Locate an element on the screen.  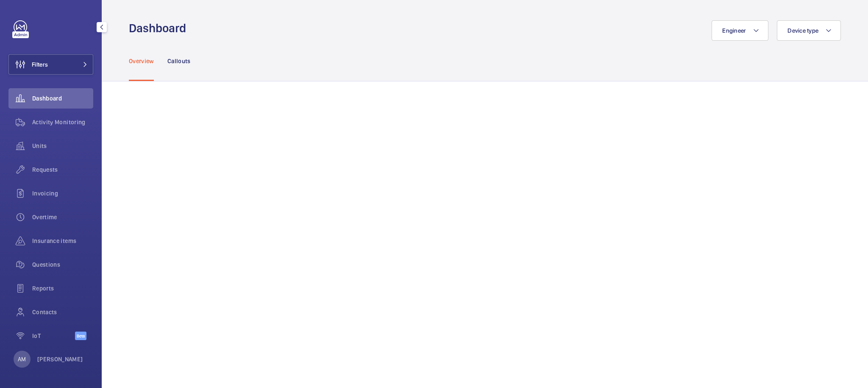
button: Engineer is located at coordinates (740, 31).